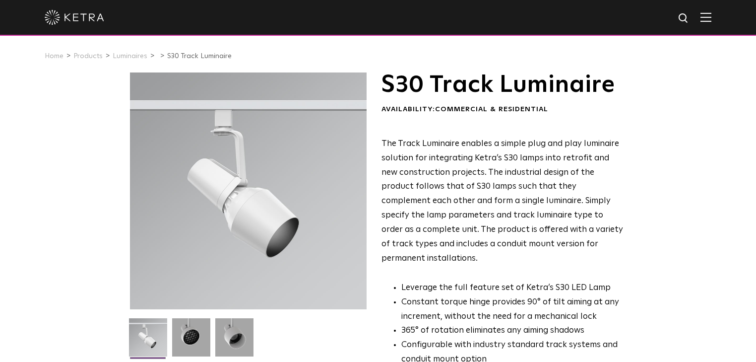 This screenshot has width=756, height=362. What do you see at coordinates (502, 110) in the screenshot?
I see `div: Availability:` at bounding box center [502, 110].